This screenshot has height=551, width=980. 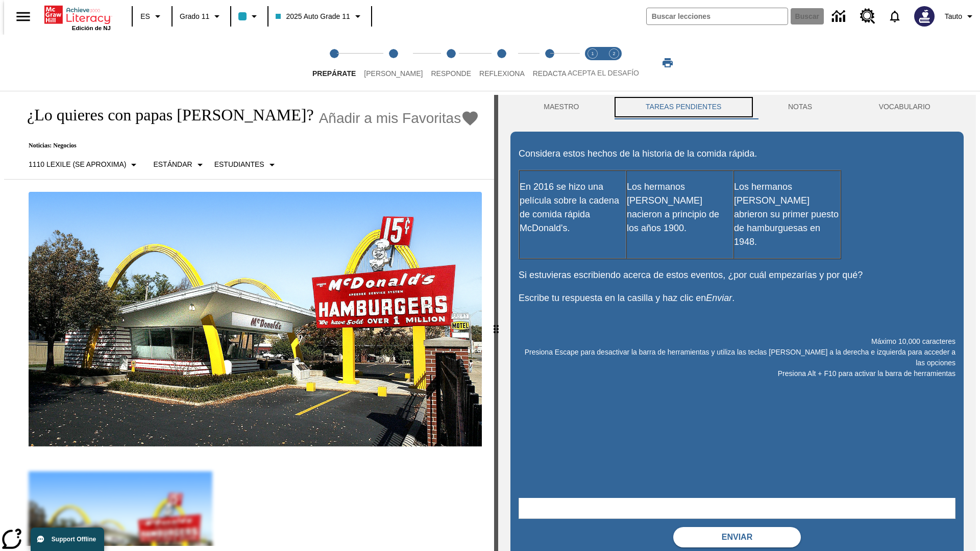 I want to click on button: Enviar, so click(x=737, y=537).